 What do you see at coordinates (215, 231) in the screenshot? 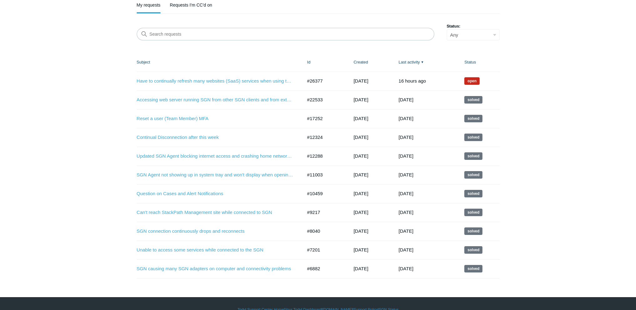
I see `a: SGN connection continuously drops and reconnects` at bounding box center [215, 231].